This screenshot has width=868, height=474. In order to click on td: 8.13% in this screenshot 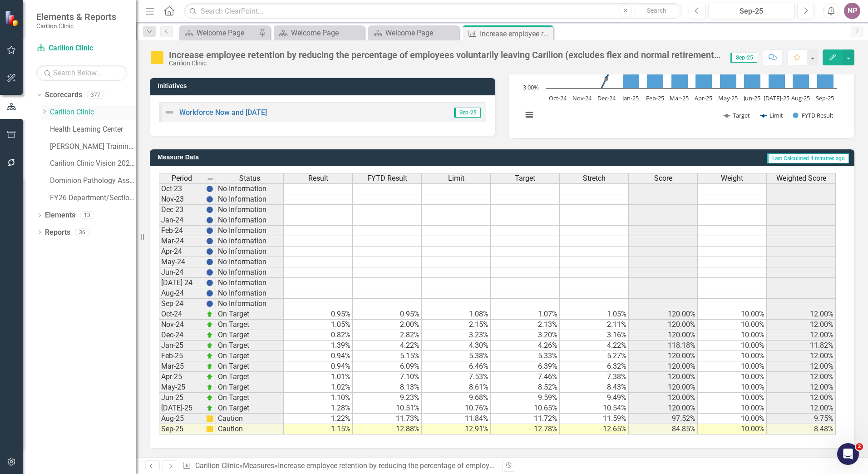, I will do `click(387, 387)`.